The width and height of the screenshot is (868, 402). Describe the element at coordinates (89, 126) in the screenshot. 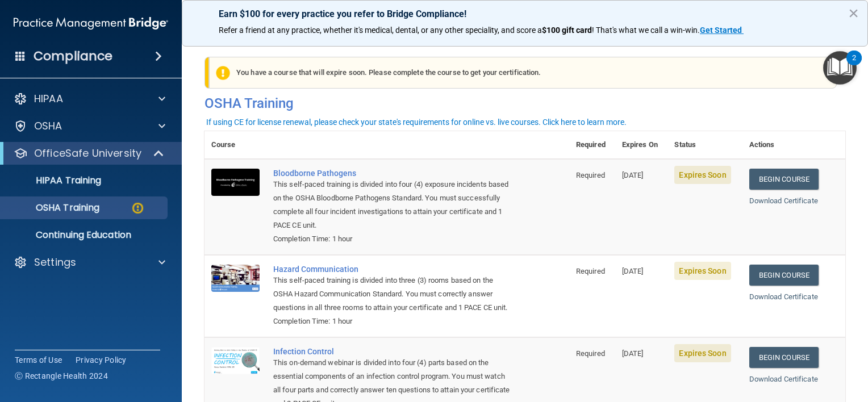

I see `a: OSHA` at that location.